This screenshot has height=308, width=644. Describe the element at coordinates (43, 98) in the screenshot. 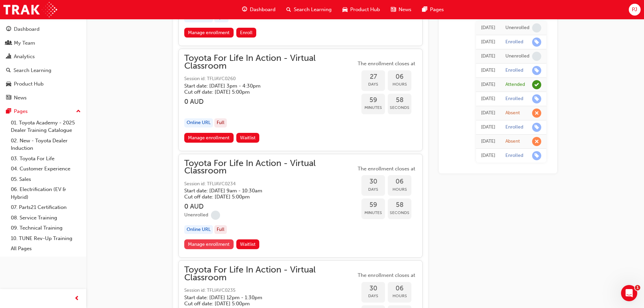

I see `a: News` at that location.